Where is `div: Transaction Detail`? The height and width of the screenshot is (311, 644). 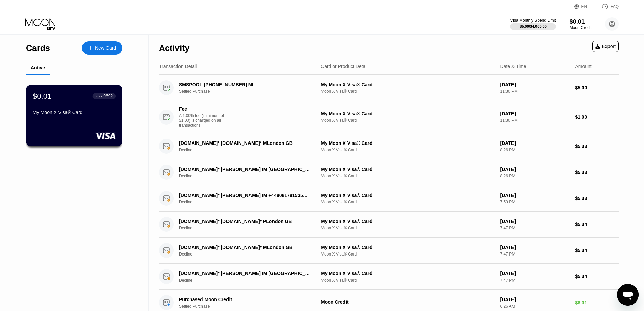 div: Transaction Detail is located at coordinates (178, 66).